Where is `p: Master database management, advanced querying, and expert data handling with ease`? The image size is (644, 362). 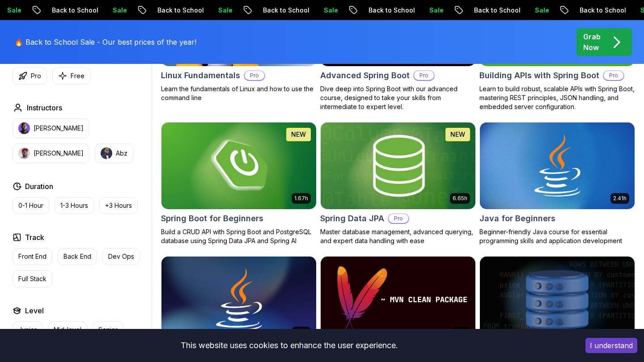 p: Master database management, advanced querying, and expert data handling with ease is located at coordinates (398, 237).